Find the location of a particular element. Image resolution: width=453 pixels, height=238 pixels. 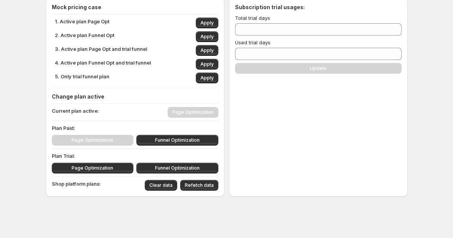

p: Shop platform plans: is located at coordinates (76, 185).